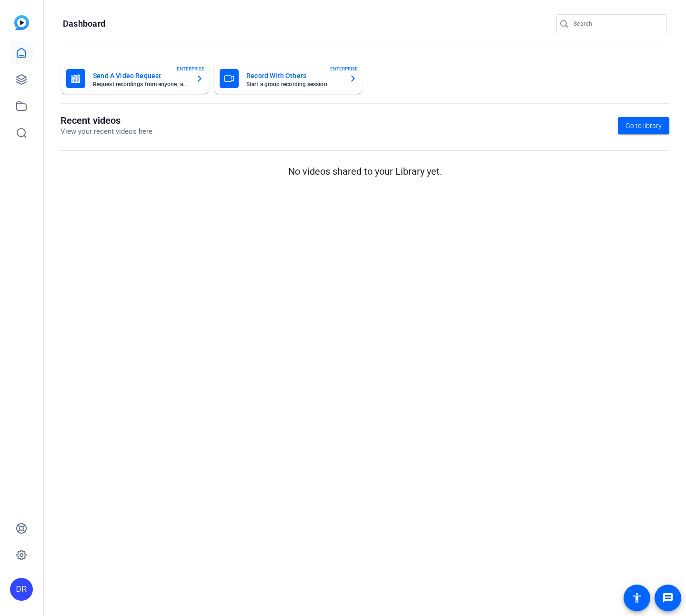 This screenshot has width=686, height=616. I want to click on button: Record With OthersStart a group recording sessionENTERPRISE, so click(288, 78).